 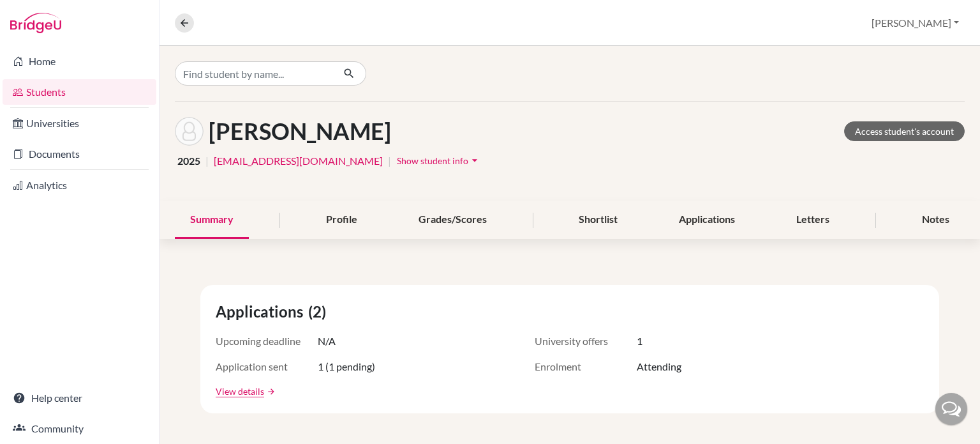 What do you see at coordinates (586, 367) in the screenshot?
I see `span: Enrolment` at bounding box center [586, 367].